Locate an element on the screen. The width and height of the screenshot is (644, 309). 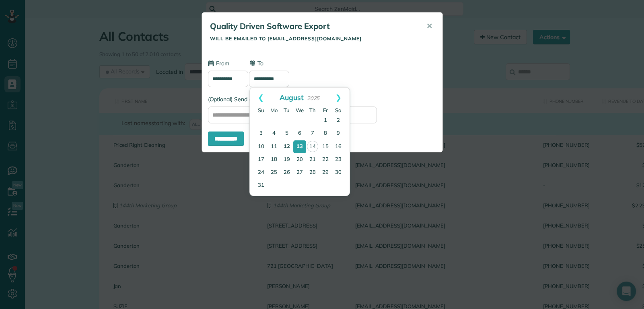
a: 22 is located at coordinates (326, 160).